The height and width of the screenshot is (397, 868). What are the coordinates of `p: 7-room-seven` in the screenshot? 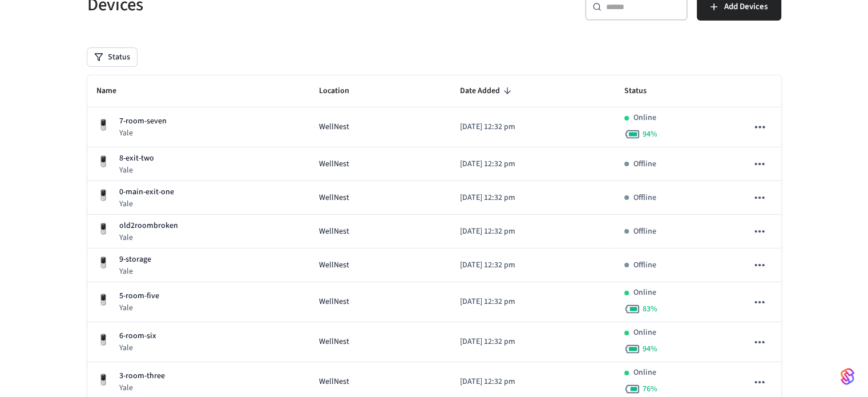 It's located at (143, 121).